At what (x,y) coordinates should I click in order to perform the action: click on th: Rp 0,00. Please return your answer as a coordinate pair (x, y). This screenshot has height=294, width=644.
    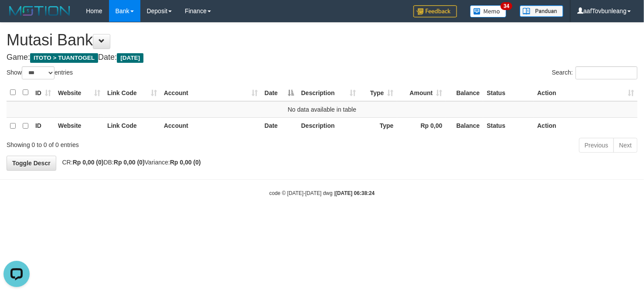
    Looking at the image, I should click on (422, 126).